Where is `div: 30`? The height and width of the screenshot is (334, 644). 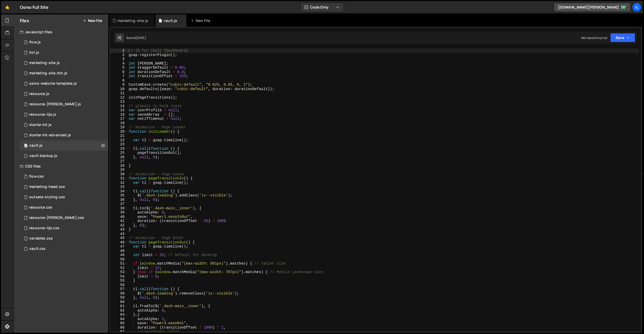
div: 30 is located at coordinates (119, 174).